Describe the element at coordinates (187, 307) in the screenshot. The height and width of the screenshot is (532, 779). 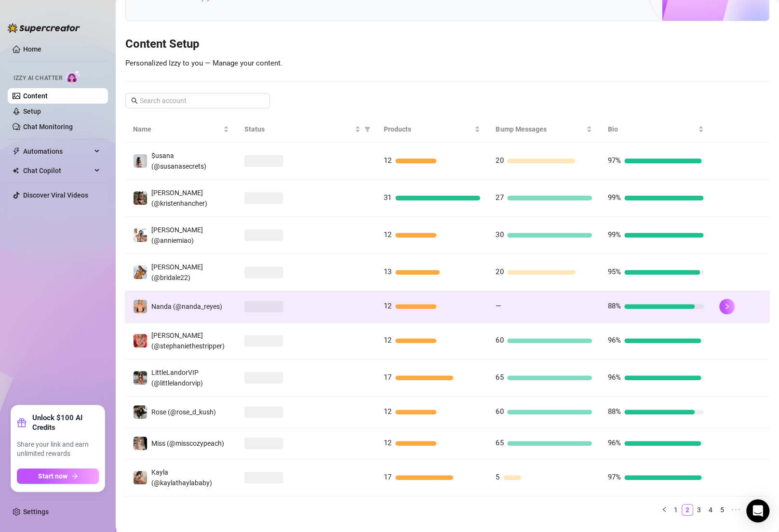
I see `span: Nanda (@nanda_reyes)` at that location.